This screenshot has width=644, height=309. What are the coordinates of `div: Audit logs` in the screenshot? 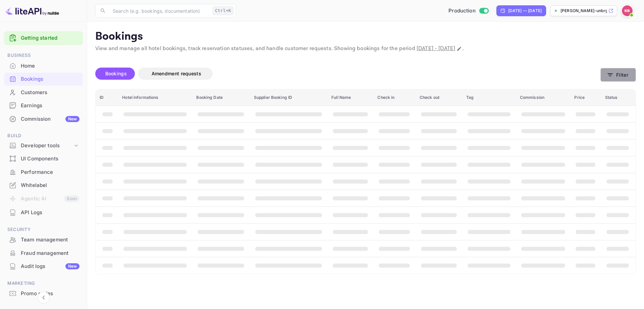 It's located at (50, 266).